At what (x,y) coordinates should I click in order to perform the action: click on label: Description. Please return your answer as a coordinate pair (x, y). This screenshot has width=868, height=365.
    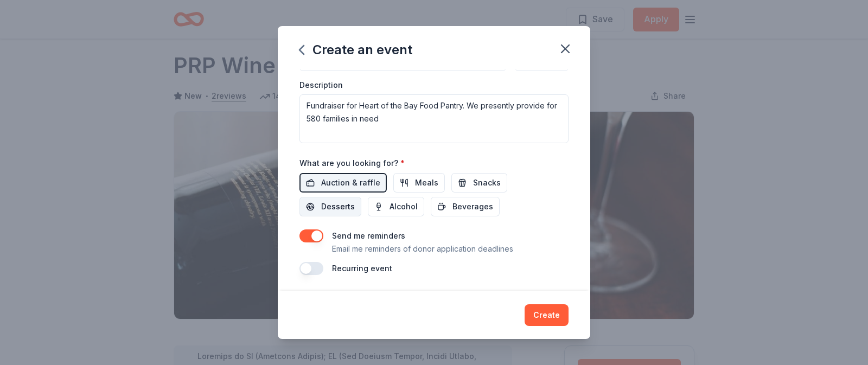
    Looking at the image, I should click on (321, 85).